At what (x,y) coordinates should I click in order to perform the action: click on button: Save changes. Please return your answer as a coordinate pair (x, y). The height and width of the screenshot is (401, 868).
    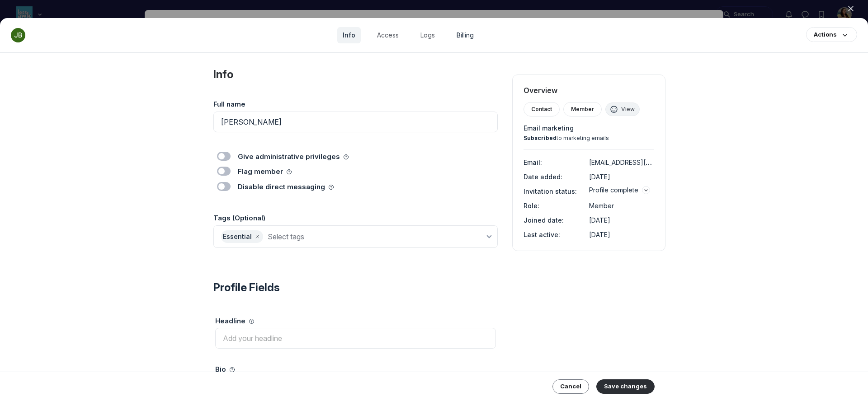
    Looking at the image, I should click on (625, 387).